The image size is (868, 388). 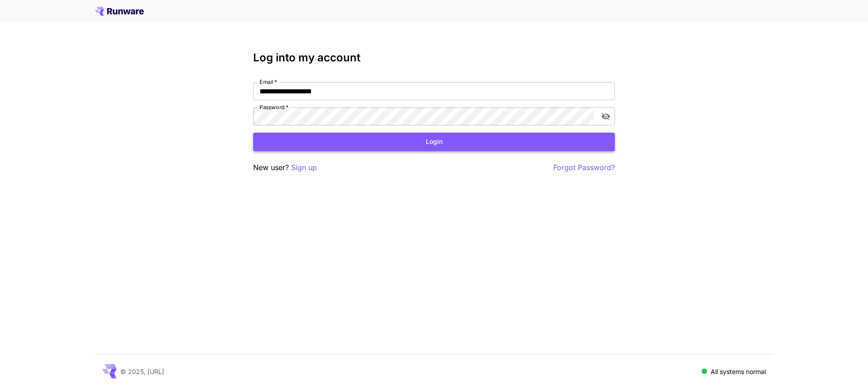 What do you see at coordinates (304, 167) in the screenshot?
I see `button: Sign up` at bounding box center [304, 167].